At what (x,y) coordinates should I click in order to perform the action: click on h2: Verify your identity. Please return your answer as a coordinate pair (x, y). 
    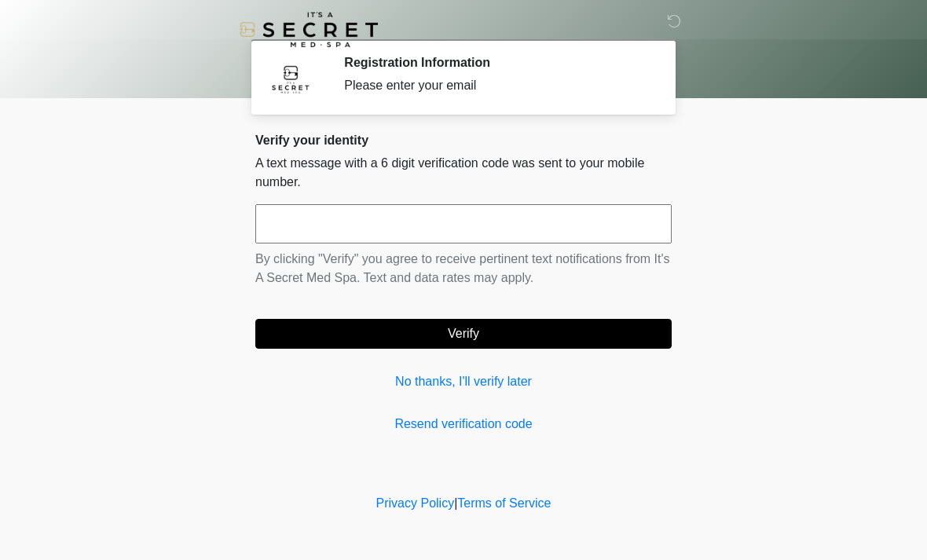
    Looking at the image, I should click on (463, 139).